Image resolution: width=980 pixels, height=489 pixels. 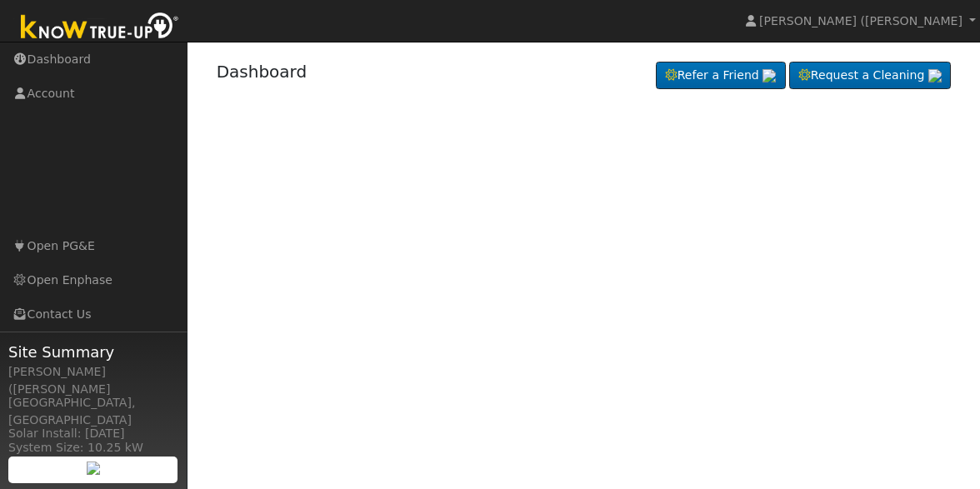 What do you see at coordinates (93, 352) in the screenshot?
I see `span: Site Summary` at bounding box center [93, 352].